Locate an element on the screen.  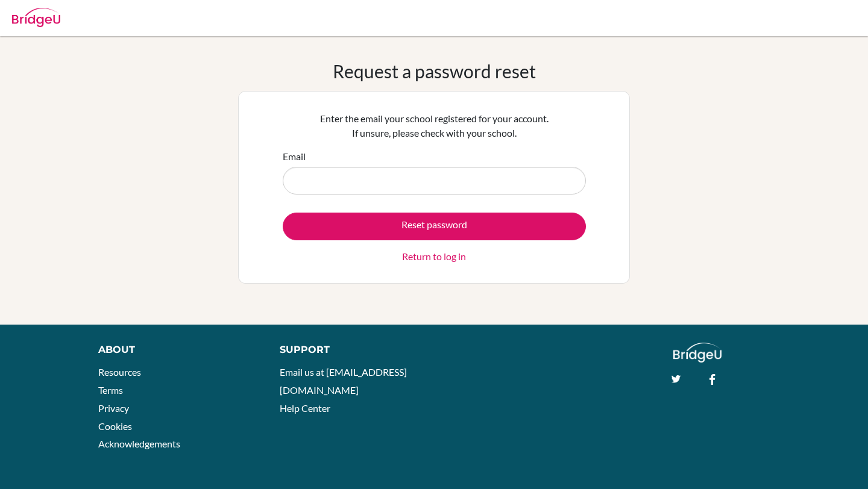
a: Cookies is located at coordinates (115, 426).